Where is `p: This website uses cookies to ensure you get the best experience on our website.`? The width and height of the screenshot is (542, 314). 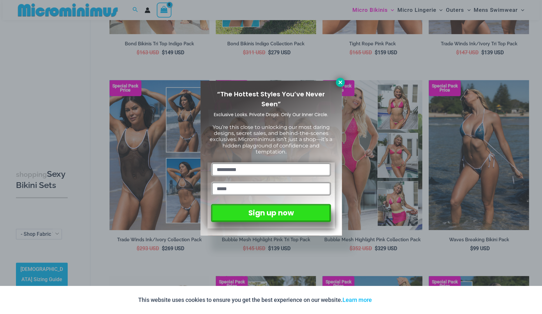 p: This website uses cookies to ensure you get the best experience on our website. is located at coordinates (255, 300).